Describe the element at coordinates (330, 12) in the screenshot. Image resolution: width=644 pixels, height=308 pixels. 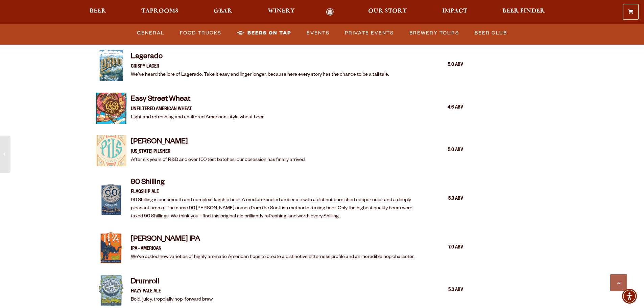
I see `a: Odell Home` at that location.